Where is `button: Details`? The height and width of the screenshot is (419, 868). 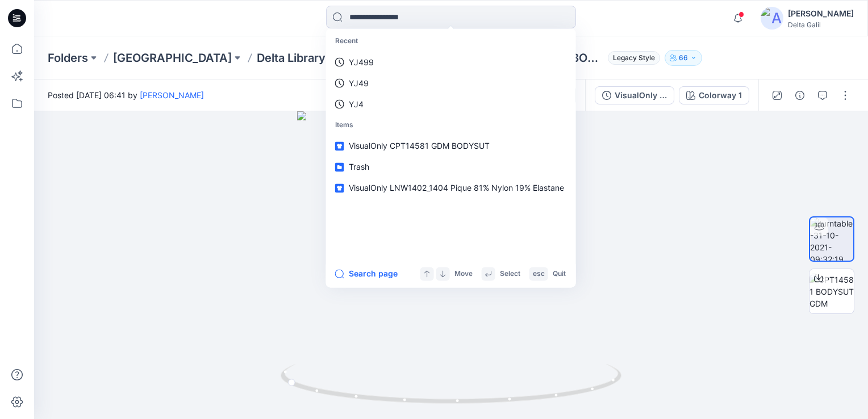
button: Details is located at coordinates (800, 95).